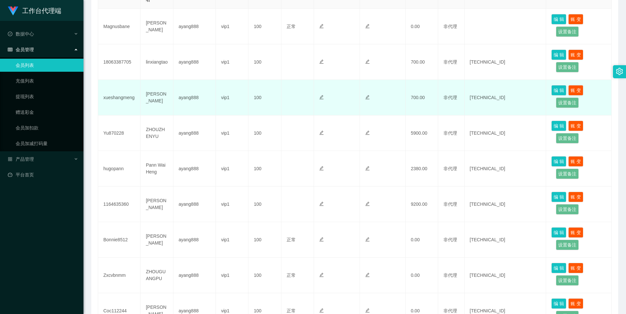 The height and width of the screenshot is (314, 626). What do you see at coordinates (422, 133) in the screenshot?
I see `td: 5900.00` at bounding box center [422, 133].